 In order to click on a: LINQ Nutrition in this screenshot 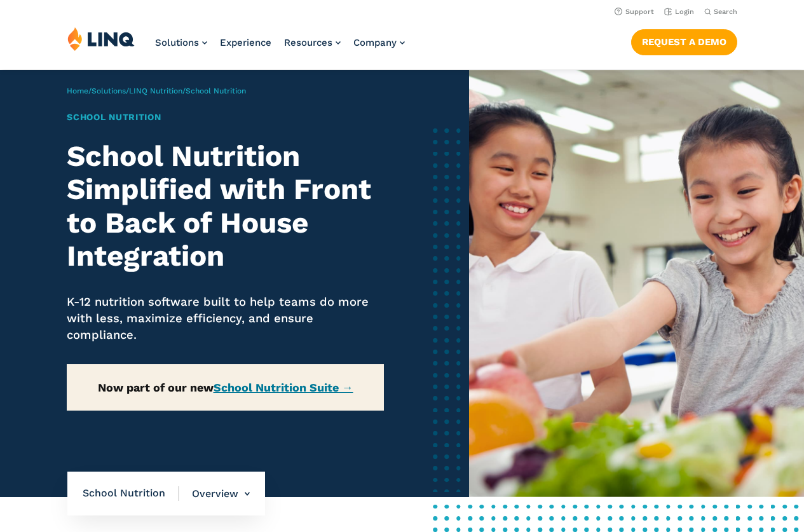, I will do `click(156, 91)`.